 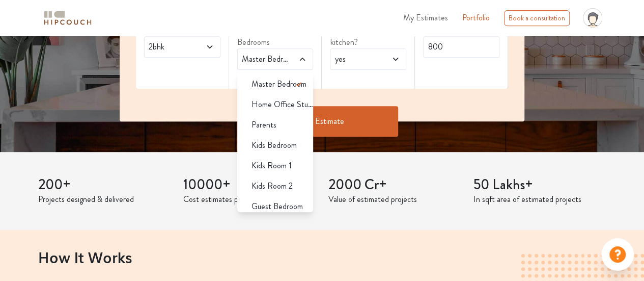 I want to click on h3: 50 Lakhs+, so click(x=539, y=185).